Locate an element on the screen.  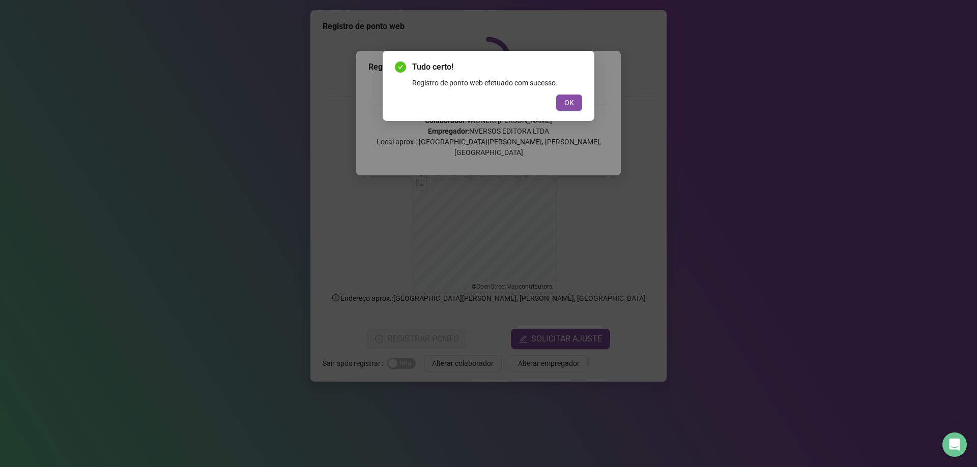
div: Open Intercom Messenger is located at coordinates (954, 445).